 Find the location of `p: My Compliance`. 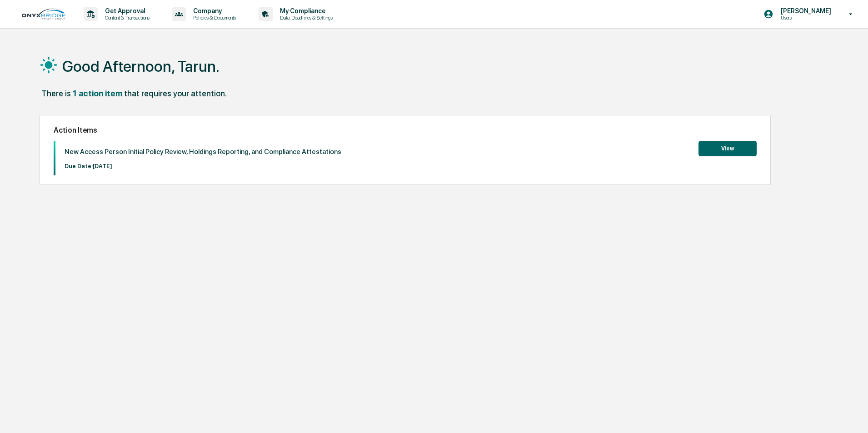

p: My Compliance is located at coordinates (305, 11).